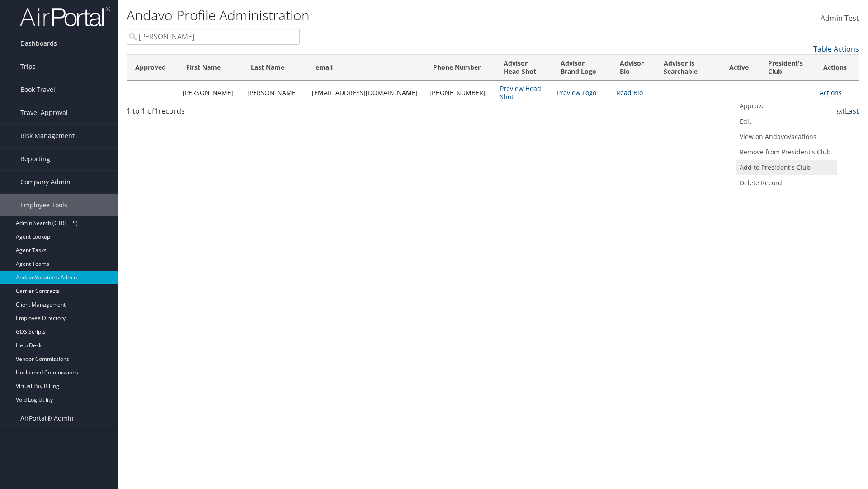 Image resolution: width=868 pixels, height=489 pixels. Describe the element at coordinates (524, 68) in the screenshot. I see `th: Advisor Head Shot: activate to sort column ascending` at that location.